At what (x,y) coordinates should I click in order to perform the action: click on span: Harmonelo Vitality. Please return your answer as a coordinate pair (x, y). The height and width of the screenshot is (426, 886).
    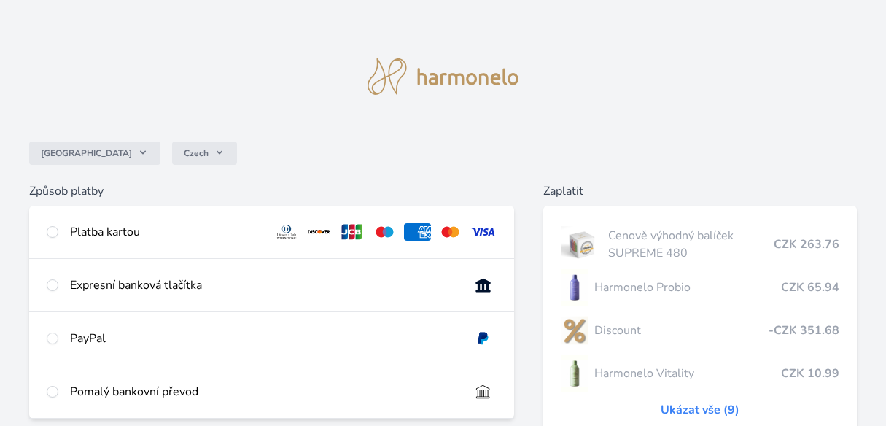
    Looking at the image, I should click on (688, 373).